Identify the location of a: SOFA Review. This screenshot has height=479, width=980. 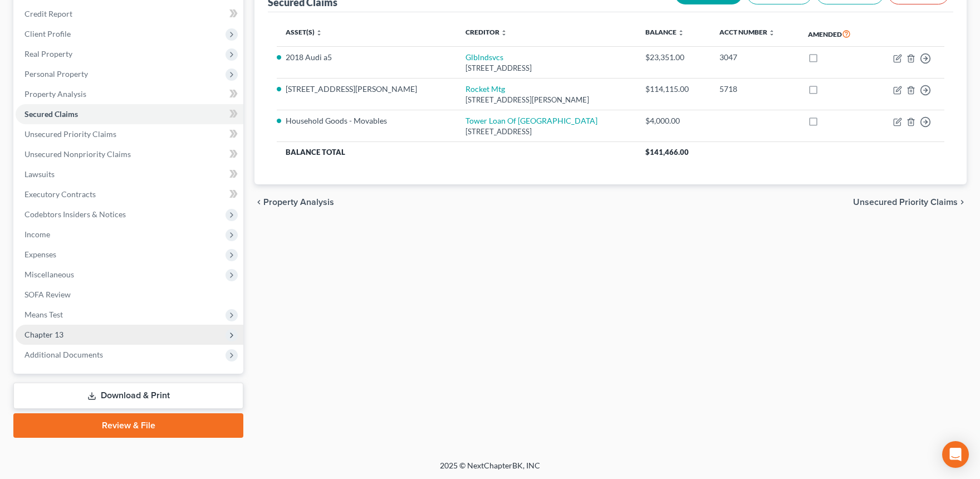
(129, 295).